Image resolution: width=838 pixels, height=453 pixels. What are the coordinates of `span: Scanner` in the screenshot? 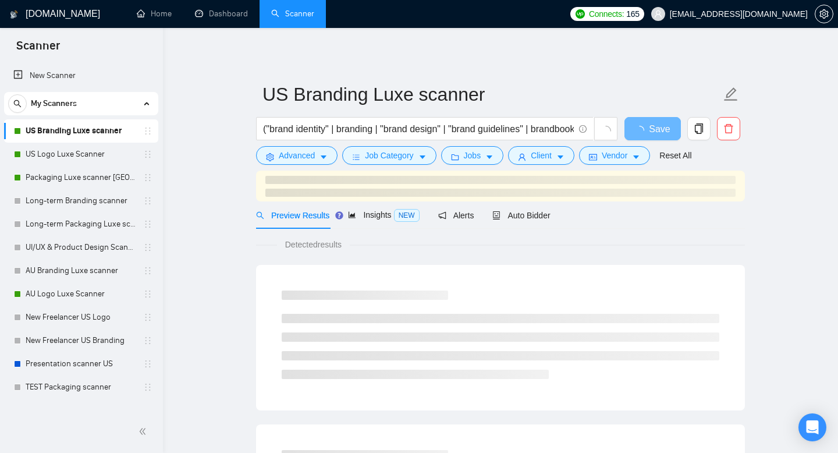 It's located at (38, 49).